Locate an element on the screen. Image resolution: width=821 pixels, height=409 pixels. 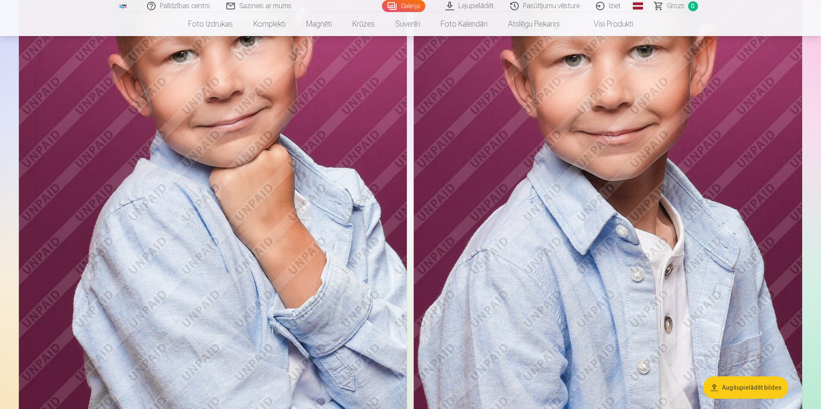
img: /fa1 is located at coordinates (123, 6).